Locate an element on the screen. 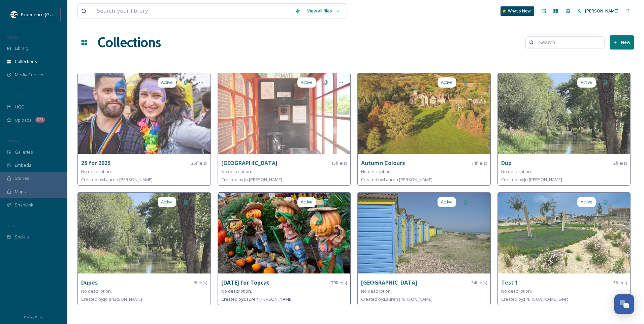 The height and width of the screenshot is (324, 644). input: Search your library is located at coordinates (192, 11).